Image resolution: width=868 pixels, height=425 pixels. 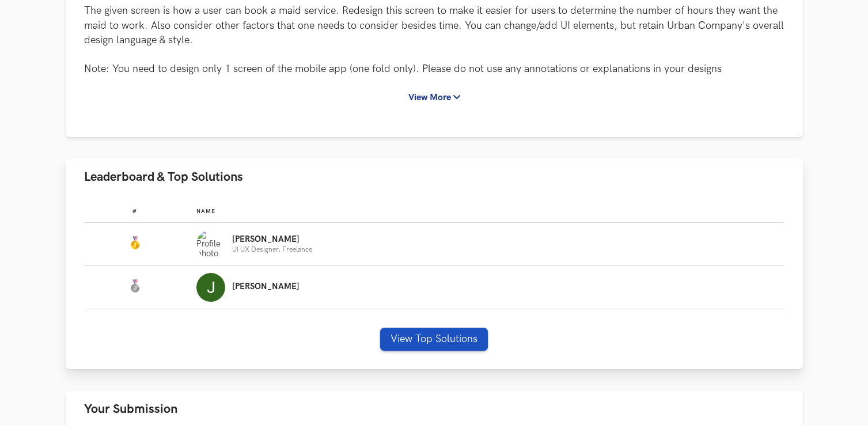 What do you see at coordinates (435, 254) in the screenshot?
I see `table: Leaderboard` at bounding box center [435, 254].